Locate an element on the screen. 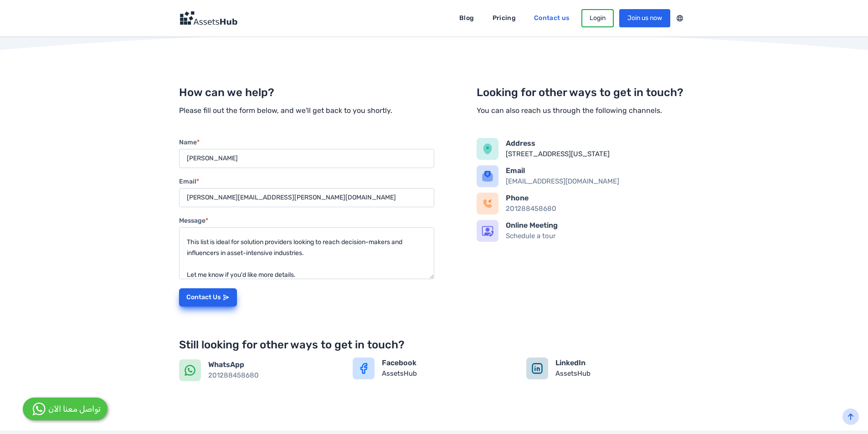  div: تواصل معنا الآن is located at coordinates (74, 409).